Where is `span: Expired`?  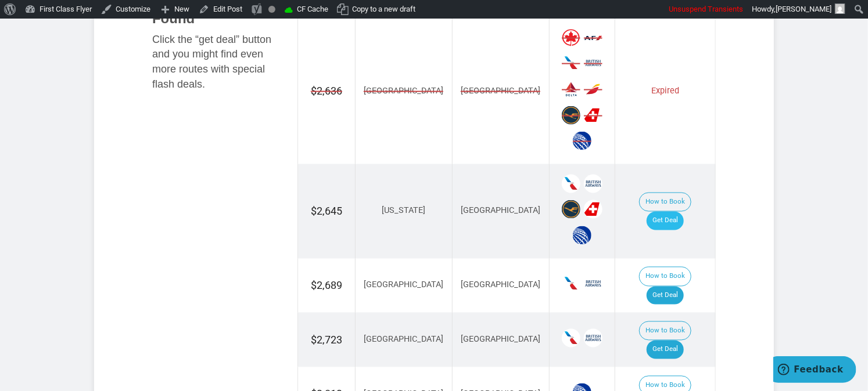 span: Expired is located at coordinates (665, 91).